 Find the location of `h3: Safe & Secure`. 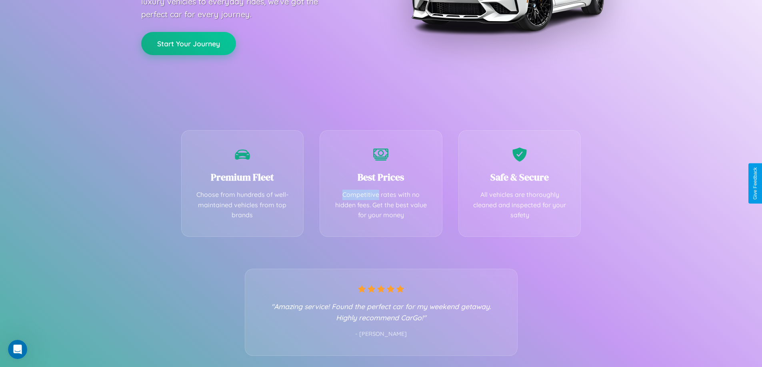

h3: Safe & Secure is located at coordinates (519, 177).